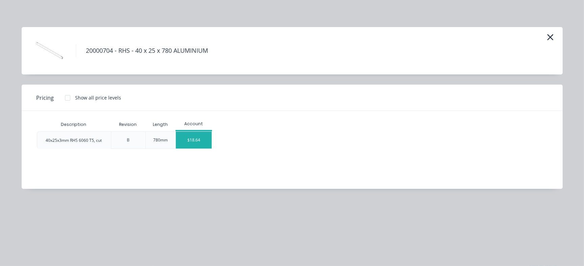 This screenshot has width=584, height=266. What do you see at coordinates (147, 51) in the screenshot?
I see `h4: 20000704 - RHS - 40 x 25 x 780 ALUMINIUM` at bounding box center [147, 51].